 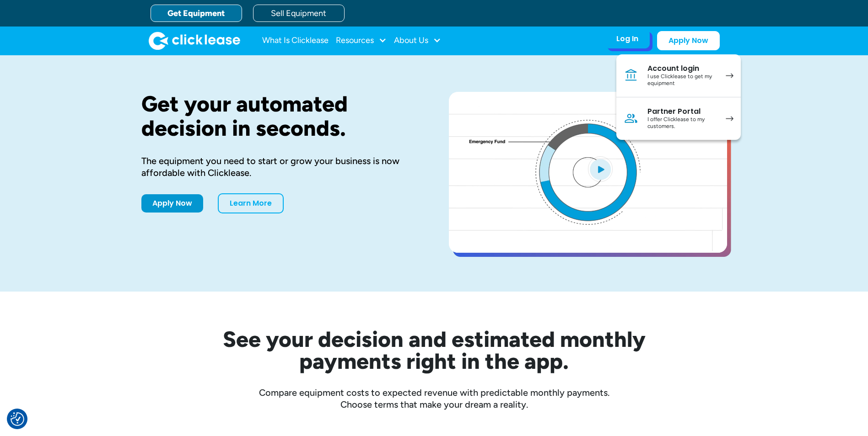 What do you see at coordinates (299, 13) in the screenshot?
I see `a: Sell Equipment` at bounding box center [299, 13].